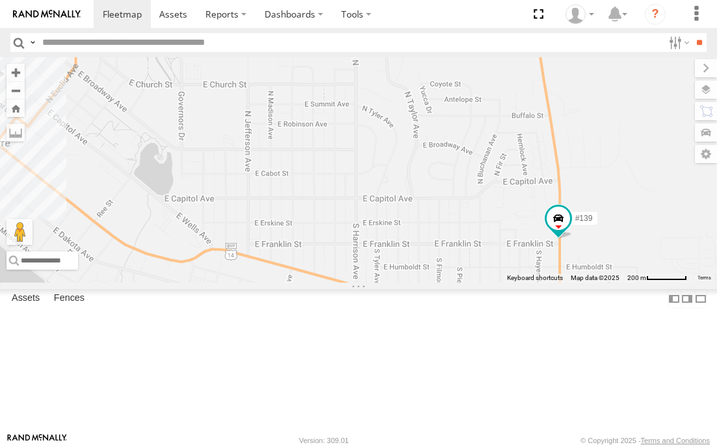 The image size is (717, 447). What do you see at coordinates (583, 218) in the screenshot?
I see `span: #139` at bounding box center [583, 218].